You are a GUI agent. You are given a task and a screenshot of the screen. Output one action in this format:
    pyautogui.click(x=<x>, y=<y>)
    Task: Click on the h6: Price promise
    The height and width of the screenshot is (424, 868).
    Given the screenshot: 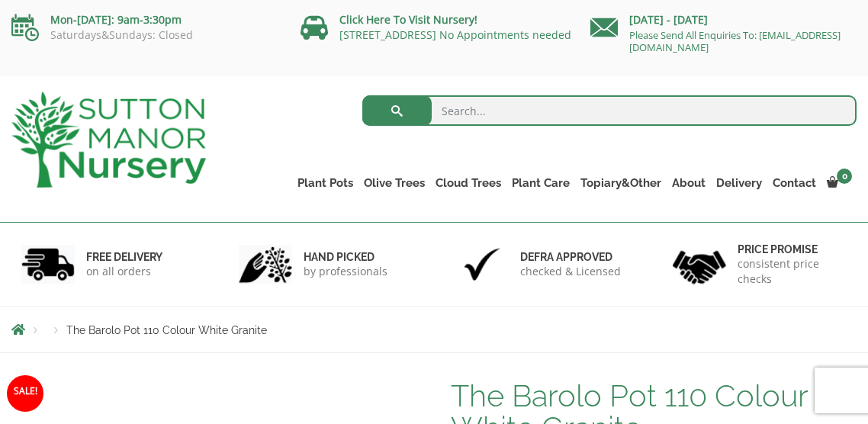 What is the action you would take?
    pyautogui.click(x=792, y=250)
    